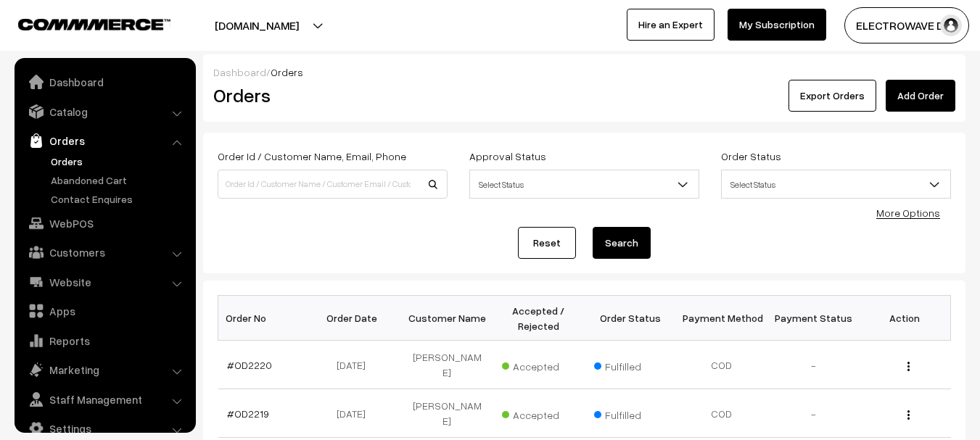 This screenshot has width=980, height=440. What do you see at coordinates (332, 184) in the screenshot?
I see `input: Order Id / Customer Name / Customer Email / Customer Phone` at bounding box center [332, 184].